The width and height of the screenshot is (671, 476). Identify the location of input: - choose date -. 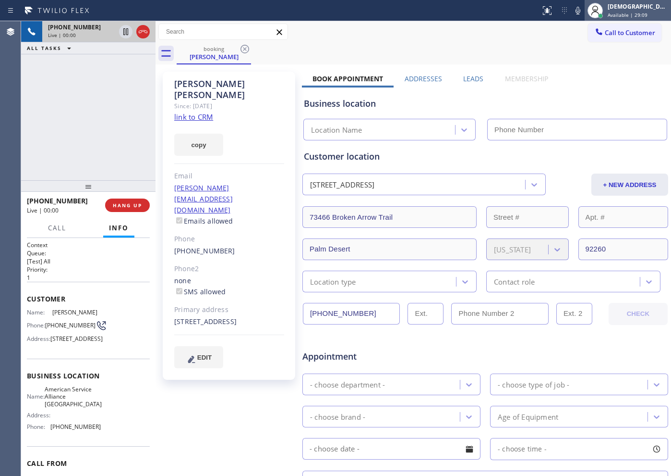
(391, 448).